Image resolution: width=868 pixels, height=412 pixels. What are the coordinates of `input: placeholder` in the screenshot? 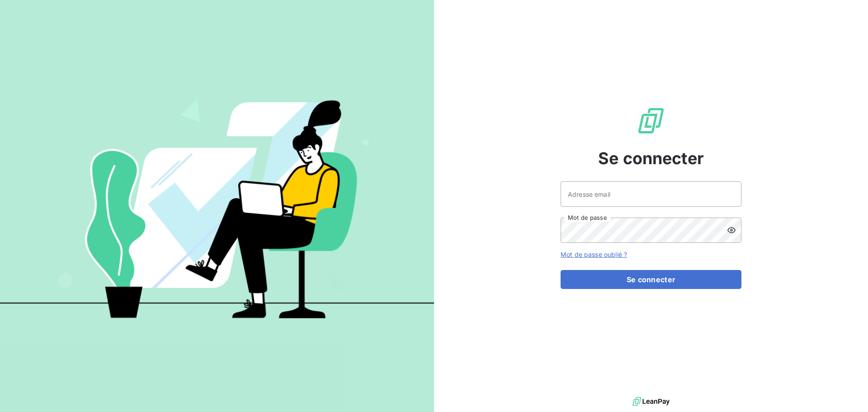 It's located at (651, 194).